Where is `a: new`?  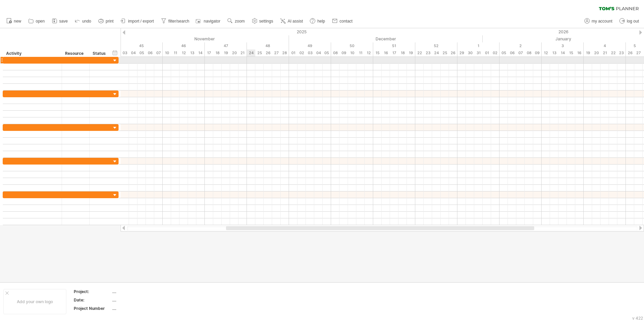 a: new is located at coordinates (14, 21).